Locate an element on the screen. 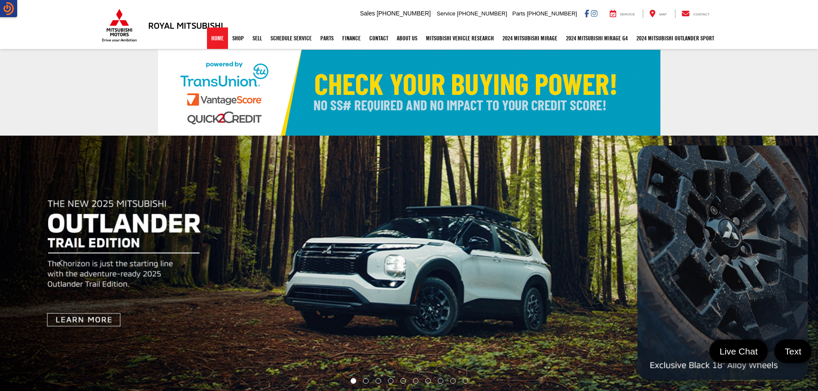 The image size is (818, 391). a: 2024 Mitsubishi Mirage G4 is located at coordinates (597, 38).